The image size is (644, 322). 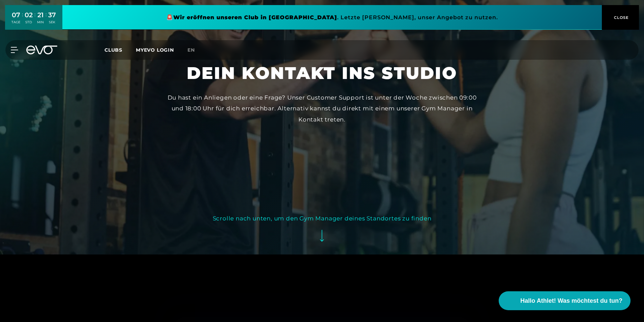 I want to click on div: 37, so click(x=52, y=15).